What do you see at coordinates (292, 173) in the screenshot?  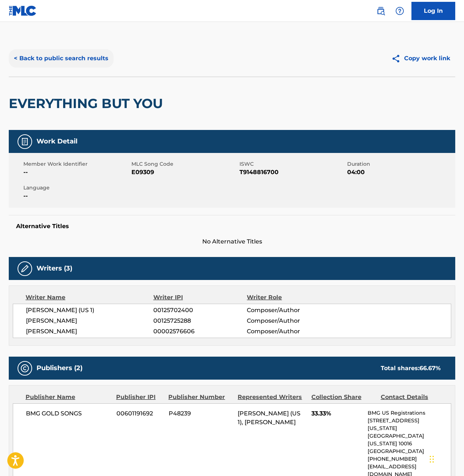 I see `span: T9148816700` at bounding box center [292, 173].